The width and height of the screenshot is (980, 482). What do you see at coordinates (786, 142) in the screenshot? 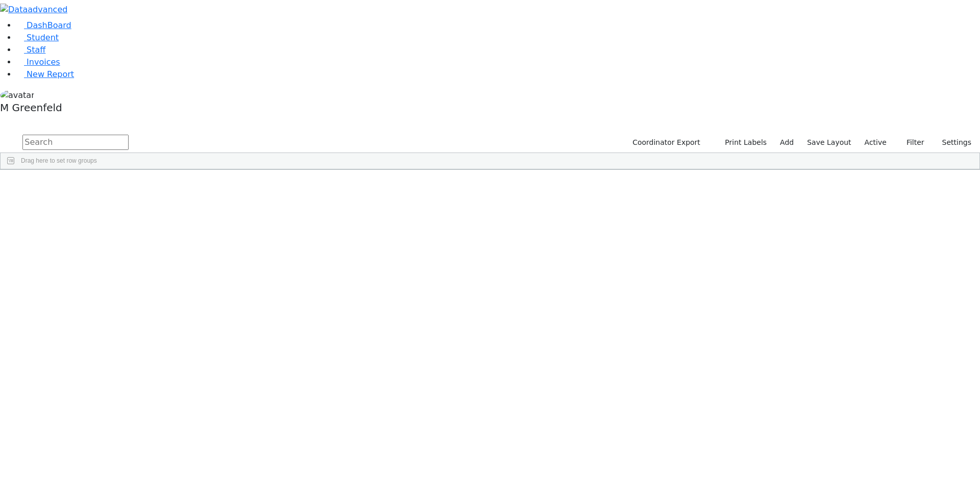
I see `a: Add` at bounding box center [786, 142].